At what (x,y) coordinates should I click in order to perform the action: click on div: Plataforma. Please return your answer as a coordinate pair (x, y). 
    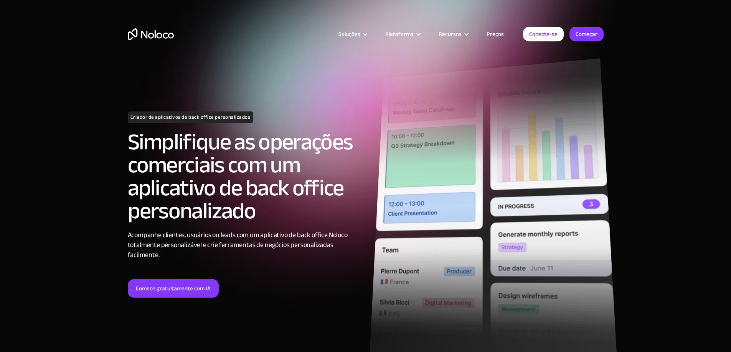
    Looking at the image, I should click on (402, 34).